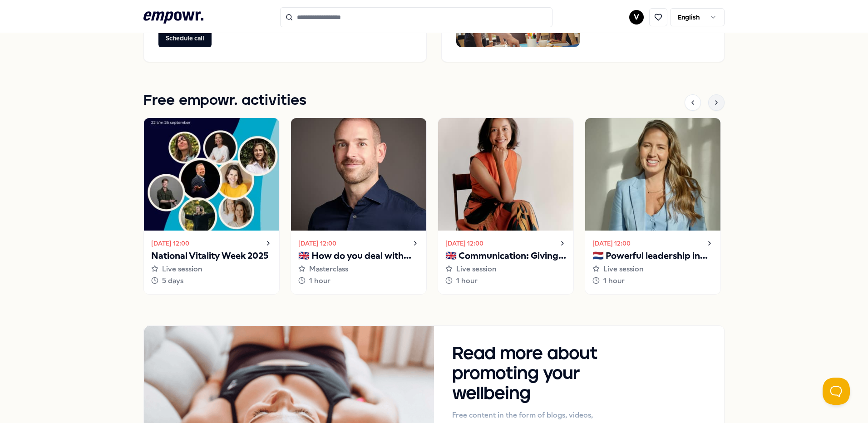 This screenshot has height=423, width=868. I want to click on h1: Free empowr. activities, so click(225, 101).